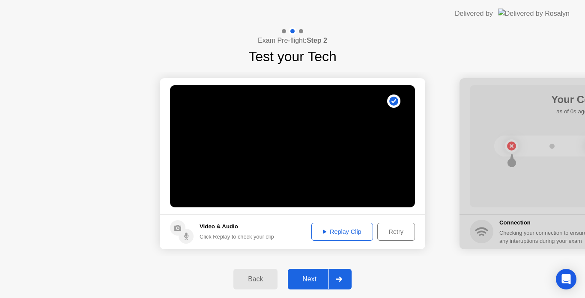  I want to click on b: Step 2, so click(317, 40).